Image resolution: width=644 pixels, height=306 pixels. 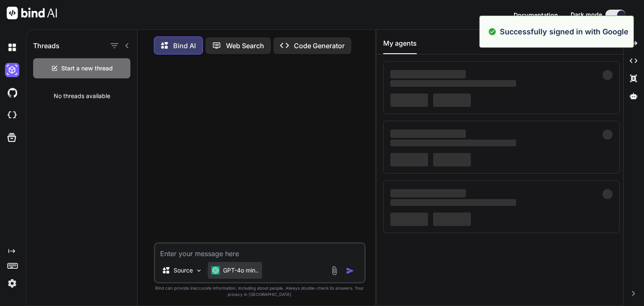 I want to click on p: Bind can provide inaccurate information, including about people. Always double-check its answers...., so click(x=260, y=291).